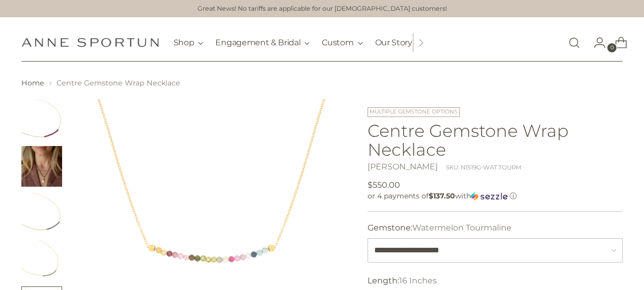 This screenshot has height=290, width=644. What do you see at coordinates (612, 47) in the screenshot?
I see `span: 0` at bounding box center [612, 47].